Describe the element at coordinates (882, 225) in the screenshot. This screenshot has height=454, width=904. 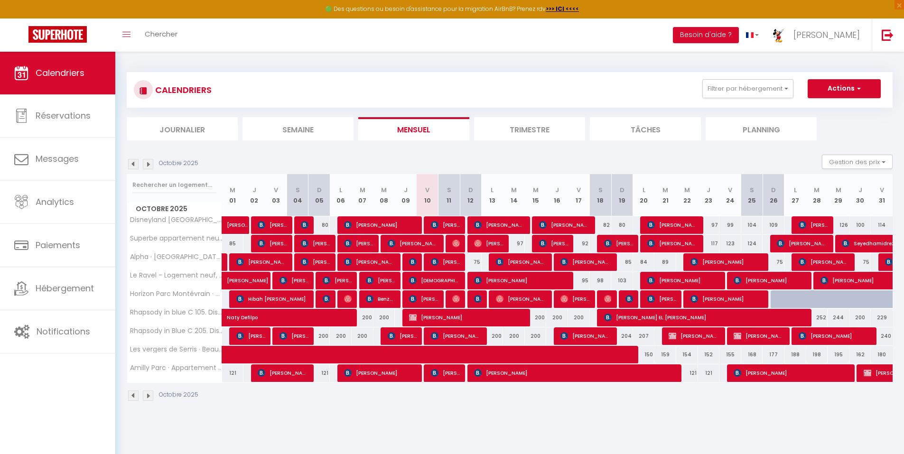
I see `div: 114` at that location.